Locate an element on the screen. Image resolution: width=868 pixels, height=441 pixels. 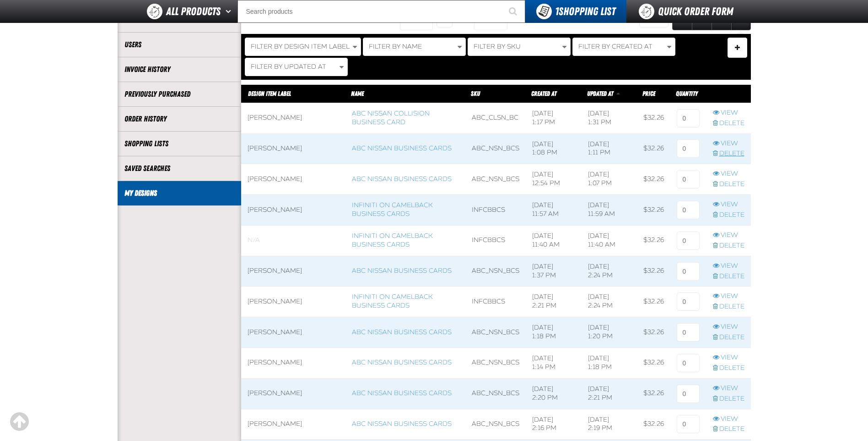
button: Filter By Design Item Label is located at coordinates (303, 47).